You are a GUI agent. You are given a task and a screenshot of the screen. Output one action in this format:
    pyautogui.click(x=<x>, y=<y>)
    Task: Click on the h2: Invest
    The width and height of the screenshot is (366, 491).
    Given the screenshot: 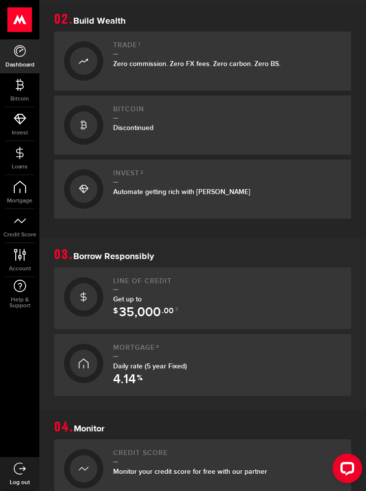 What is the action you would take?
    pyautogui.click(x=228, y=176)
    